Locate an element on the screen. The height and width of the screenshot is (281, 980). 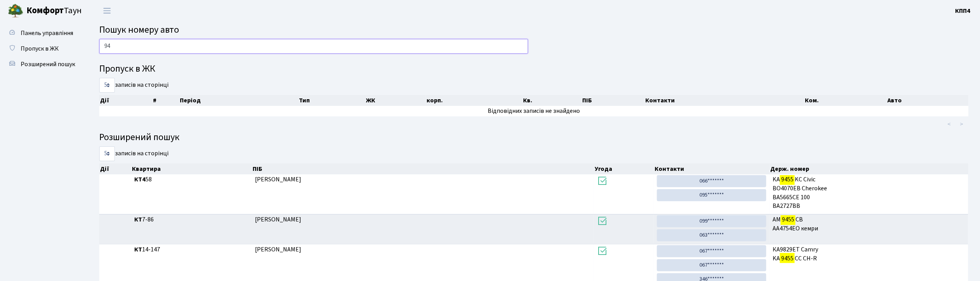
span: 14-147 is located at coordinates (191, 249).